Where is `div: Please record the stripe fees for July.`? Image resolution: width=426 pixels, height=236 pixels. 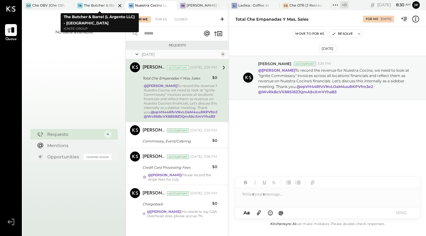 div: Please record the stripe fees for July. is located at coordinates (182, 177).